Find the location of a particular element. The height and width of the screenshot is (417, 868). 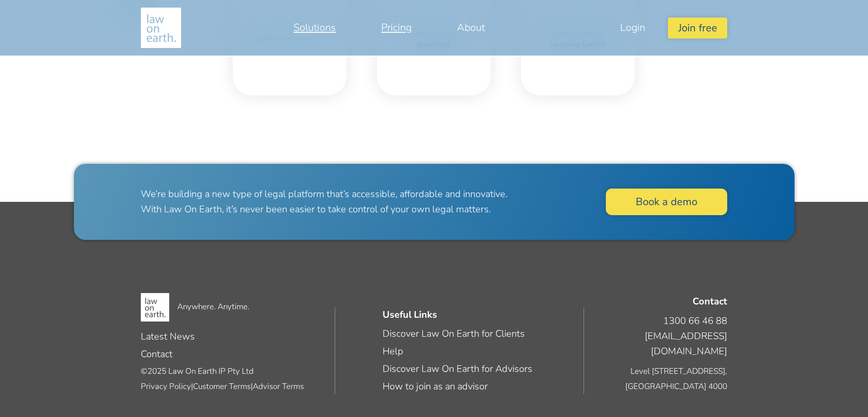

a: Contact is located at coordinates (157, 353).